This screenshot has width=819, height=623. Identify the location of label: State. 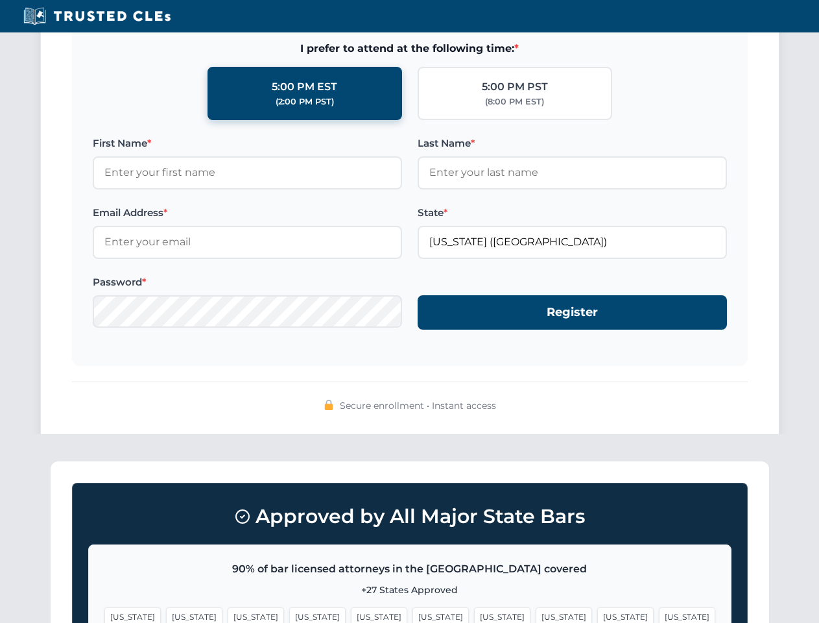
(572, 213).